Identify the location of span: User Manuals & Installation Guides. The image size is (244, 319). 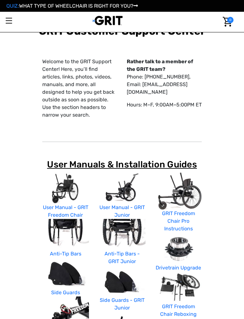
(122, 164).